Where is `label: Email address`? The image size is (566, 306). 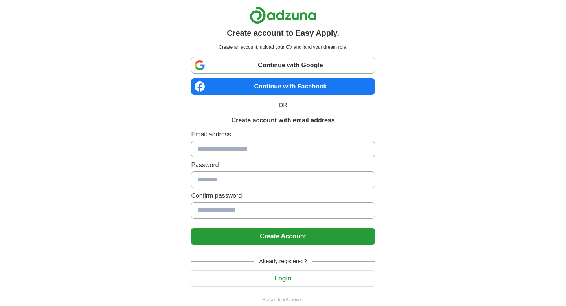 label: Email address is located at coordinates (282, 134).